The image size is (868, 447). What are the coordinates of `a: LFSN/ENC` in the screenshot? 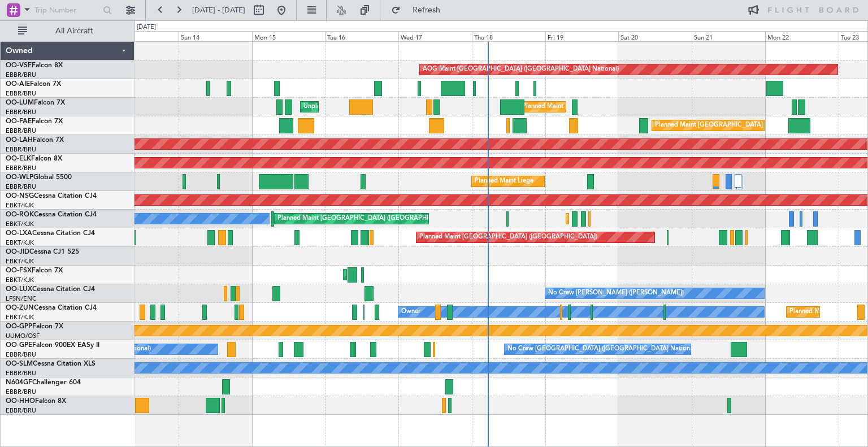 It's located at (21, 298).